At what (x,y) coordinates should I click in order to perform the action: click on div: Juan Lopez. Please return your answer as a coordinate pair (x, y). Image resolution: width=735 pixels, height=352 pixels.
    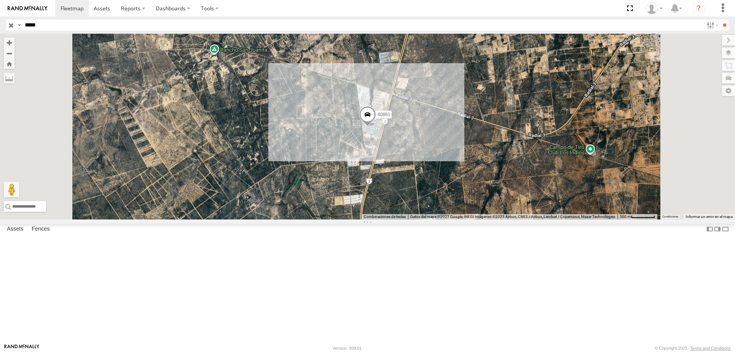
    Looking at the image, I should click on (654, 8).